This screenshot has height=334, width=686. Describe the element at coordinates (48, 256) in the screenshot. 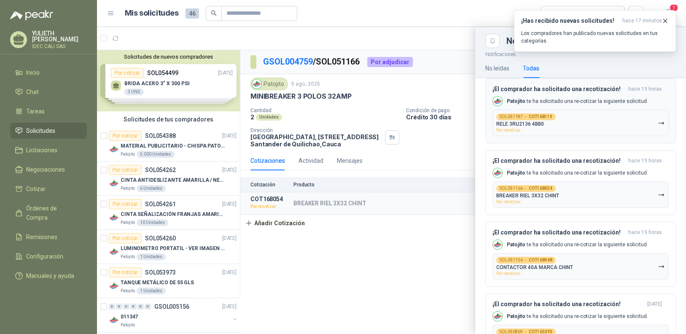

I see `a: Configuración` at that location.